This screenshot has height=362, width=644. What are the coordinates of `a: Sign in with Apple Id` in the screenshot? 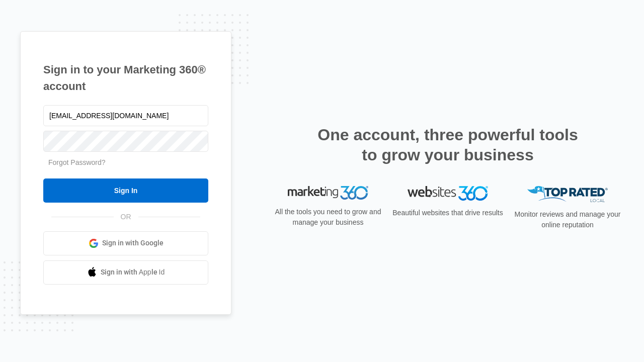 It's located at (126, 273).